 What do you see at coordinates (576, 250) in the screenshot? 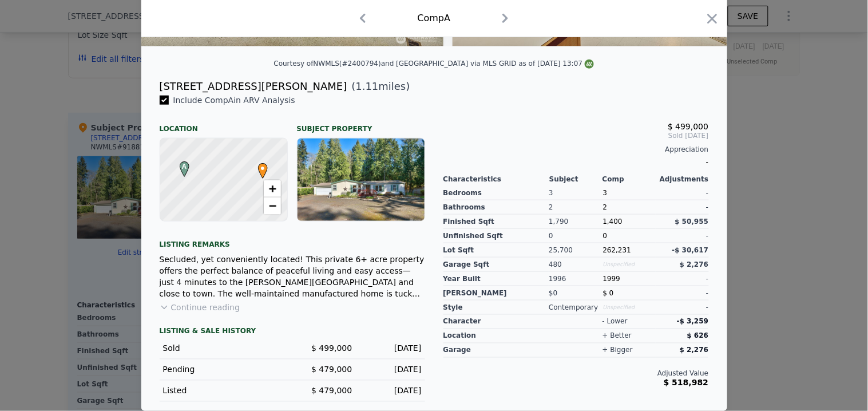
I see `div: 25,700` at bounding box center [576, 250].